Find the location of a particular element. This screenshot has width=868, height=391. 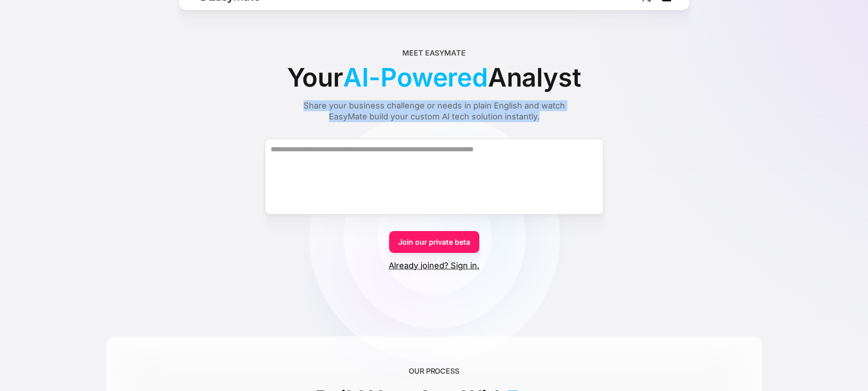

form: Form is located at coordinates (434, 197).